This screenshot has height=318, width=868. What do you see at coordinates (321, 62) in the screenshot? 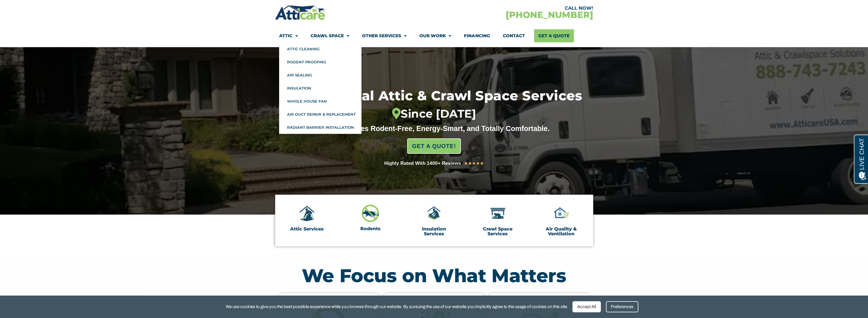
I see `a: Rodent Proofing` at bounding box center [321, 62].